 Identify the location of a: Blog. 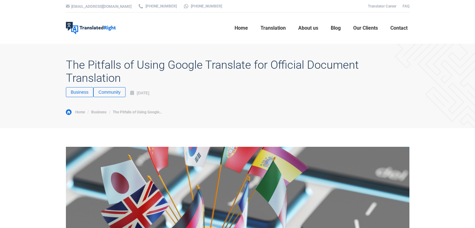
(336, 28).